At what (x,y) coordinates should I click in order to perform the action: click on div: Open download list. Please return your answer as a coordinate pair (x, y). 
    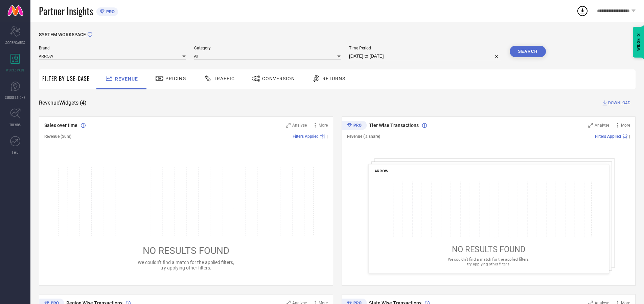
    Looking at the image, I should click on (582, 11).